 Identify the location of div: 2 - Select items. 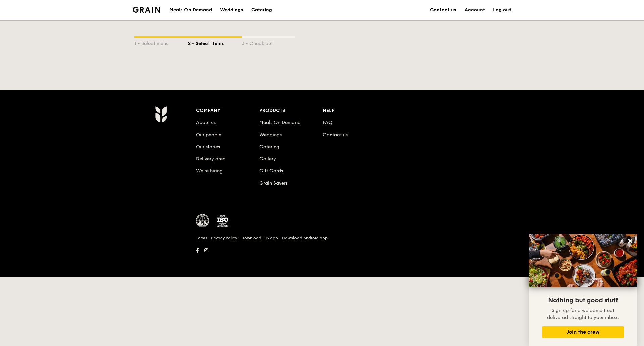
(215, 42).